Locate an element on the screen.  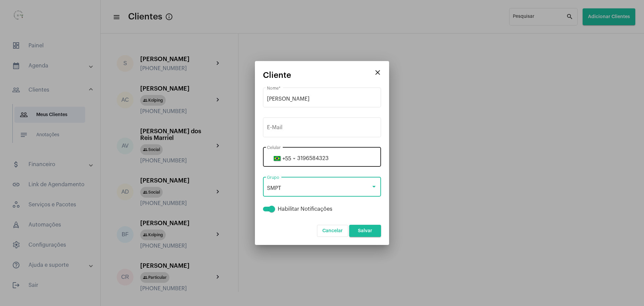
span: +55 is located at coordinates (287, 158).